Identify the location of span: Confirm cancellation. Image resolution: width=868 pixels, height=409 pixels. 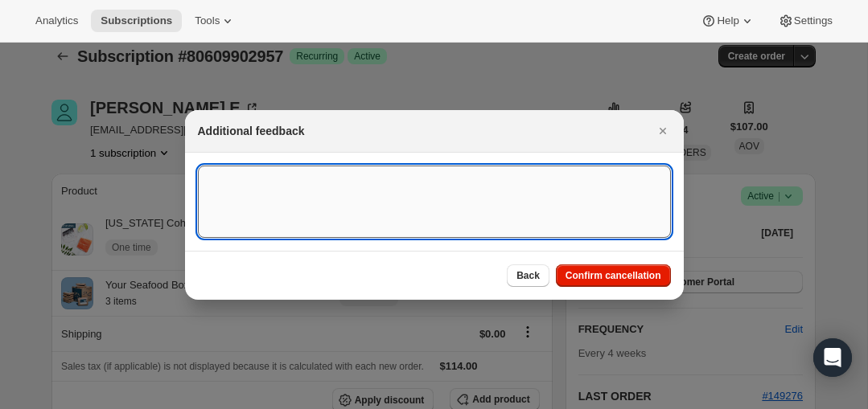
(613, 276).